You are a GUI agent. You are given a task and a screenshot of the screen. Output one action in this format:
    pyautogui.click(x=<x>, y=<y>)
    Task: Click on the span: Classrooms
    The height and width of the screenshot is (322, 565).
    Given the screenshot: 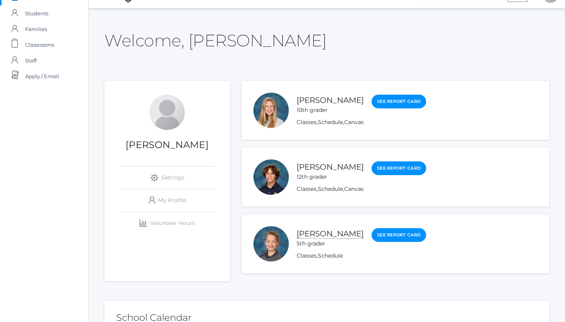 What is the action you would take?
    pyautogui.click(x=40, y=45)
    